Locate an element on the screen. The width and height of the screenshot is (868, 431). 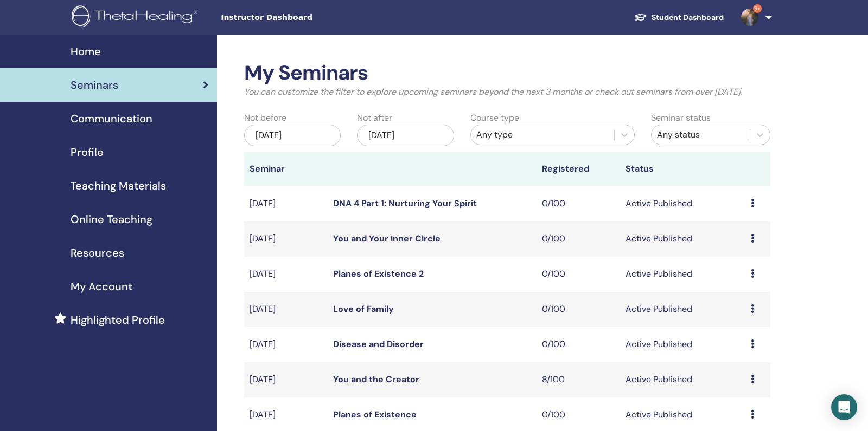
a: You and the Creator is located at coordinates (376, 379).